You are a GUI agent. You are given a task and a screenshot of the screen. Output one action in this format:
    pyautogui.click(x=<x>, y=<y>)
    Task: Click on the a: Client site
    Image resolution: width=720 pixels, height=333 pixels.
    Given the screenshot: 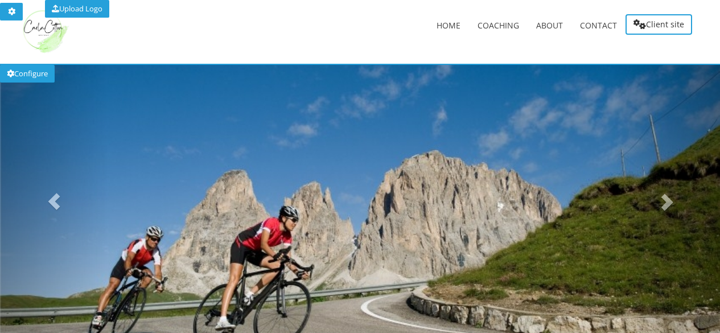 What is the action you would take?
    pyautogui.click(x=659, y=24)
    